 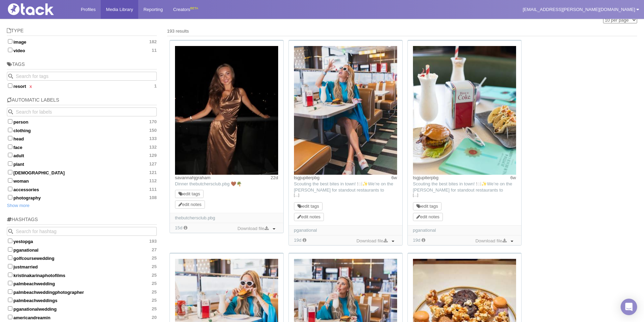 I want to click on label: woman, so click(x=81, y=181).